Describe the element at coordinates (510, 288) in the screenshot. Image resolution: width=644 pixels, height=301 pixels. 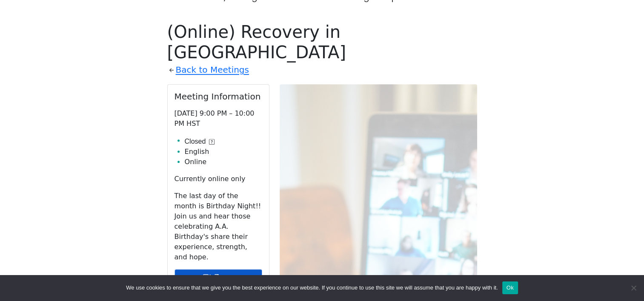
I see `button: Ok` at that location.